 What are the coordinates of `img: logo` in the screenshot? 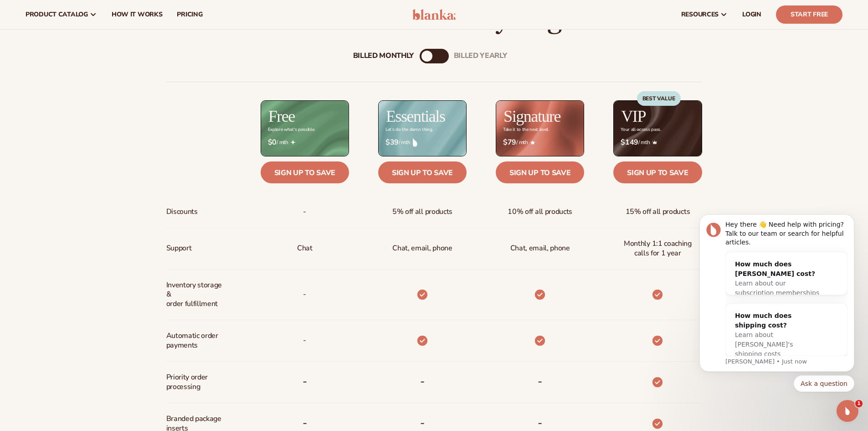 It's located at (434, 15).